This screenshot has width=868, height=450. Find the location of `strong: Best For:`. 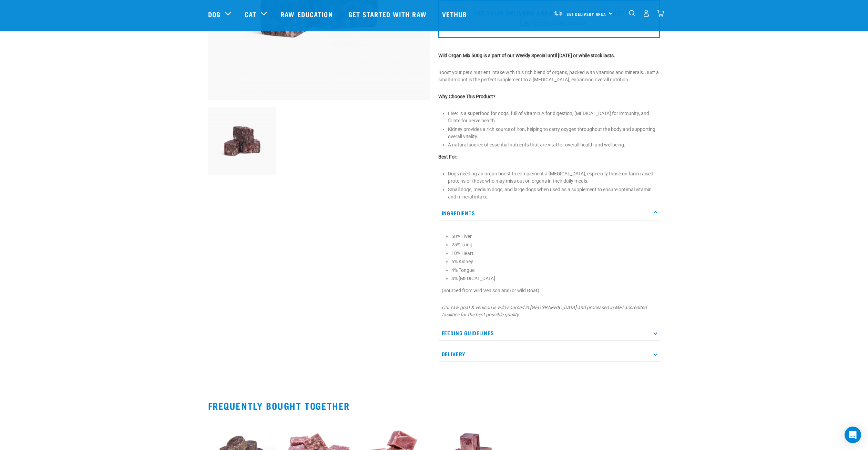

strong: Best For: is located at coordinates (448, 156).